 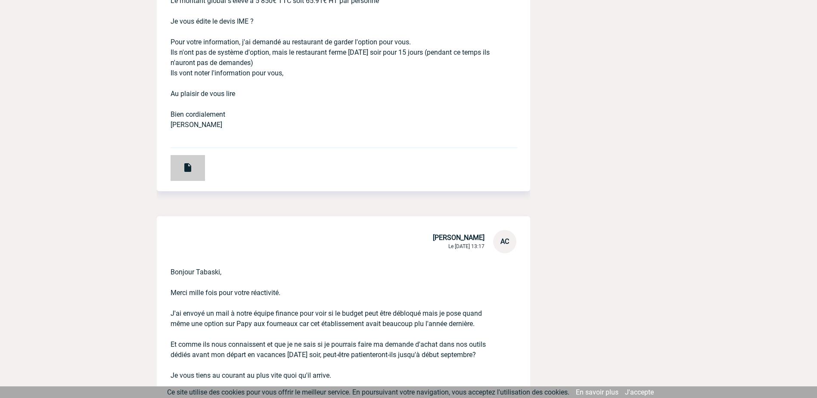 What do you see at coordinates (639, 392) in the screenshot?
I see `a: J'accepte` at bounding box center [639, 392].